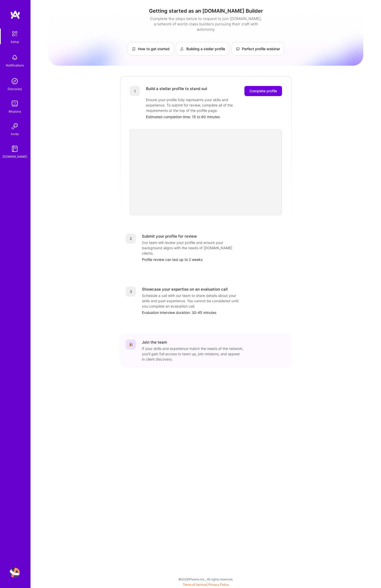 This screenshot has height=588, width=381. What do you see at coordinates (193, 248) in the screenshot?
I see `div: Our team will review your profile and ensure your background aligns with the needs of [DOMAIN_NAM...` at bounding box center [193, 248].